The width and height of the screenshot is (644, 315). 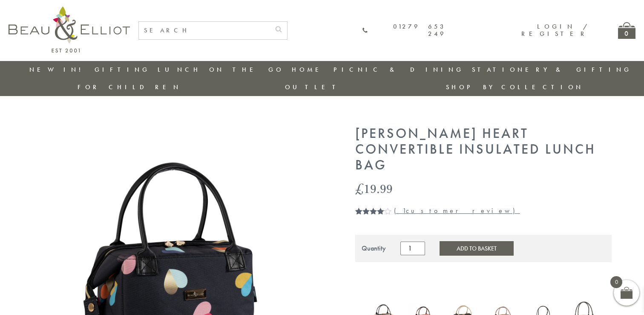 I want to click on a: For Children, so click(x=129, y=87).